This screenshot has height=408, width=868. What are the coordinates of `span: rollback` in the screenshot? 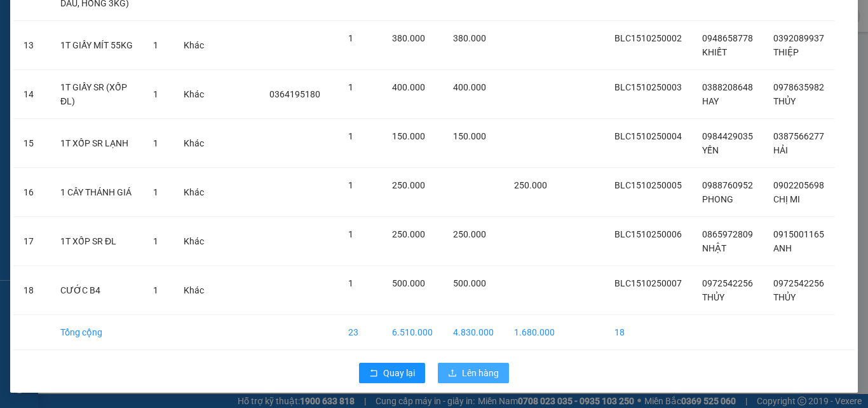 It's located at (374, 374).